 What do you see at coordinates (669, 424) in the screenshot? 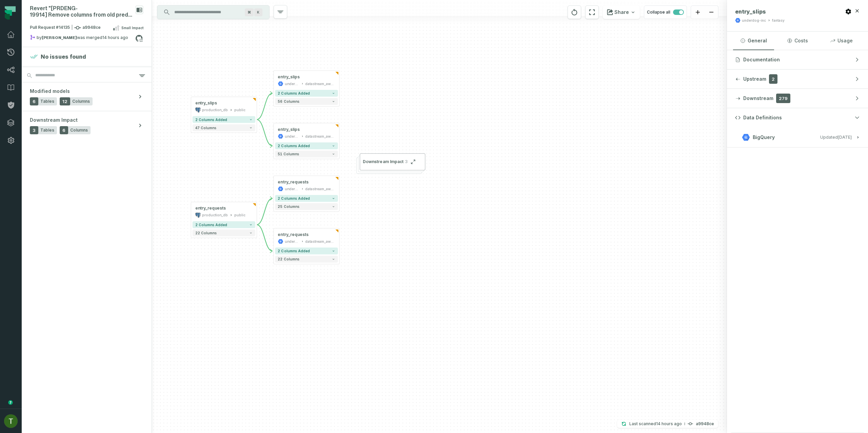
I see `relative-time: Aug 11, 2025, 8:21 PM GMT+3` at bounding box center [669, 424].